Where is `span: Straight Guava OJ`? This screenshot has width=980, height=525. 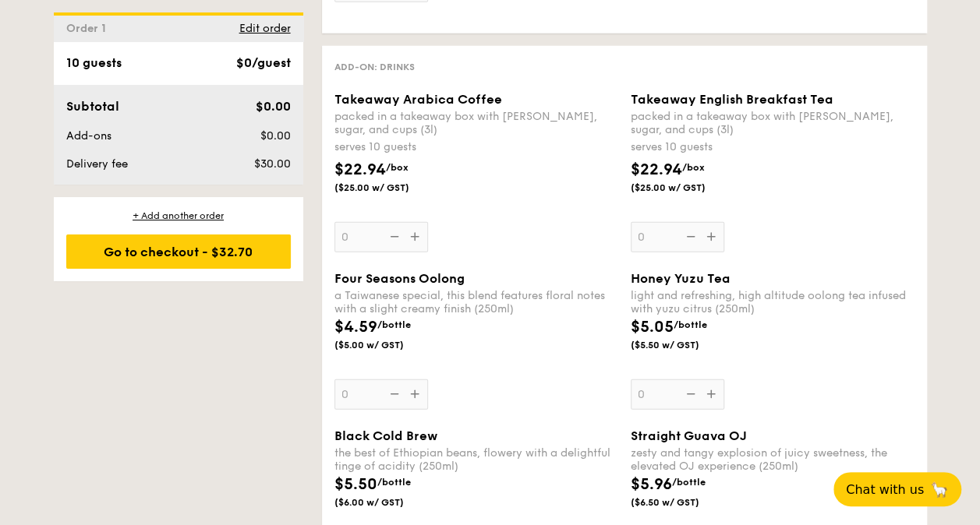
span: Straight Guava OJ is located at coordinates (688, 435).